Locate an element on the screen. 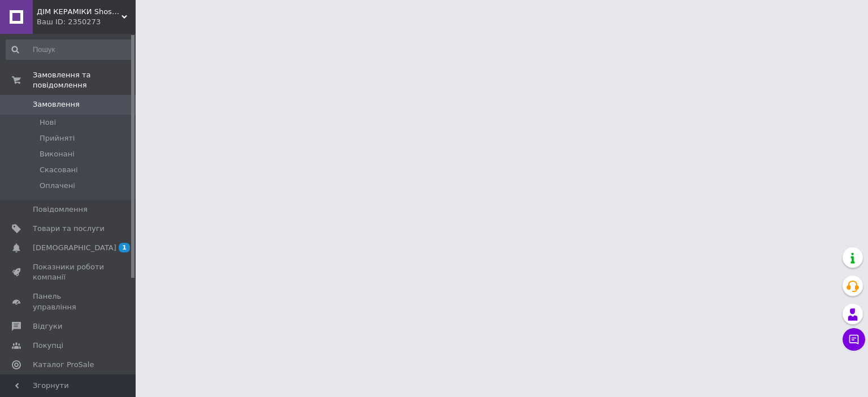 This screenshot has width=868, height=397. span: Повідомлення is located at coordinates (60, 210).